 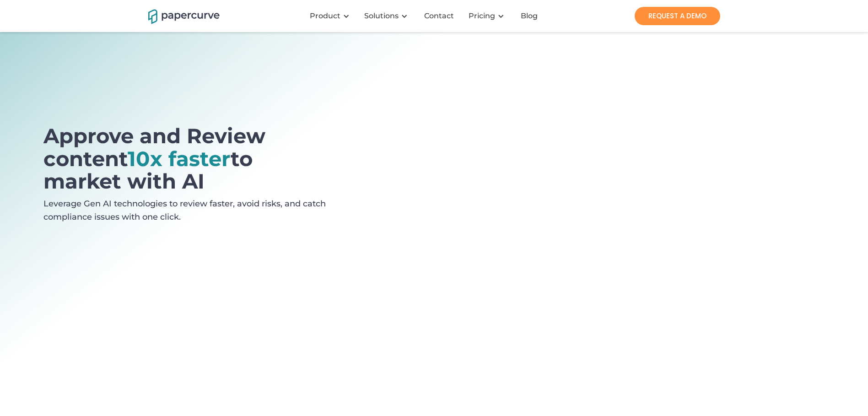 I want to click on a: Blog, so click(x=530, y=16).